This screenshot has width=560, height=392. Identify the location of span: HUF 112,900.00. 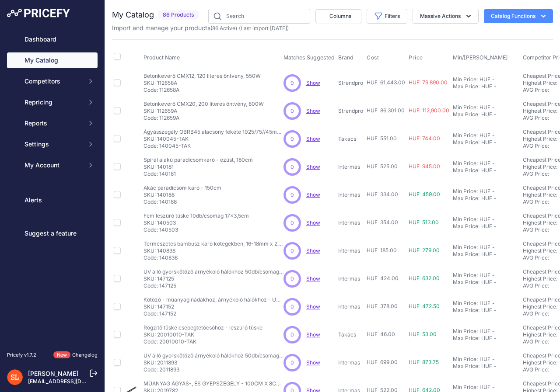
(429, 110).